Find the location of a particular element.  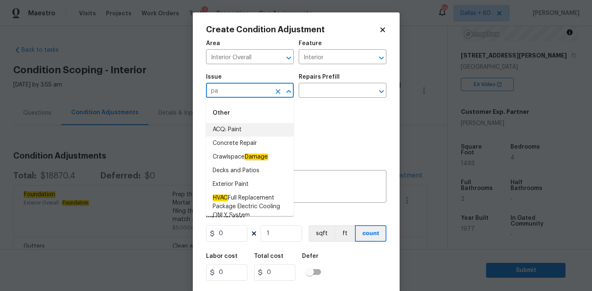

h5: Total cost is located at coordinates (268, 256).